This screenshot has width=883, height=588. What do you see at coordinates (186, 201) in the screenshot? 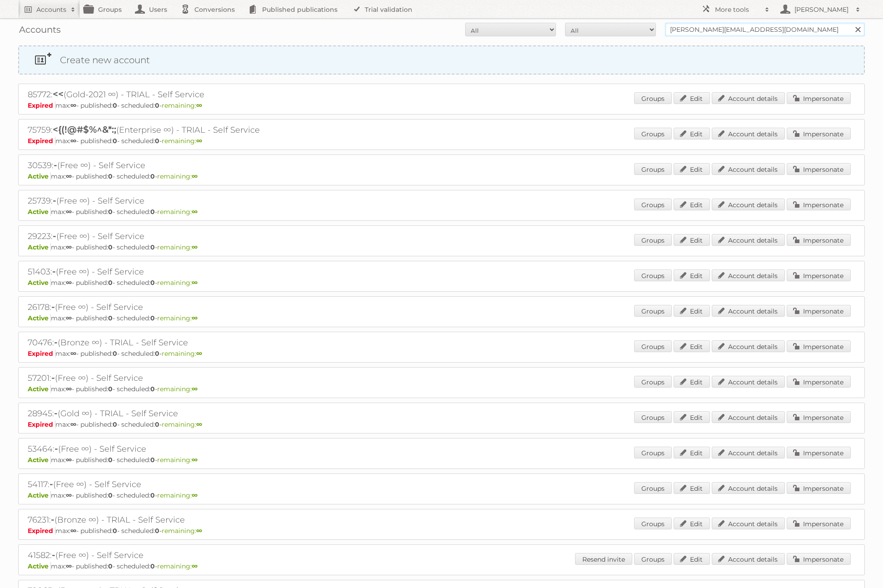
I see `h2: 25739: (Free ∞) - Self Service` at bounding box center [186, 201].